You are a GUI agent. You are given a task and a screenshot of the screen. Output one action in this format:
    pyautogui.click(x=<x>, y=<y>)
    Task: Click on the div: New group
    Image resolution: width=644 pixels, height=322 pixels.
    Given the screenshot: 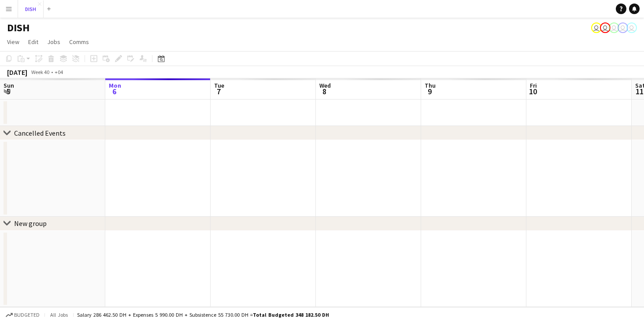 What is the action you would take?
    pyautogui.click(x=30, y=223)
    